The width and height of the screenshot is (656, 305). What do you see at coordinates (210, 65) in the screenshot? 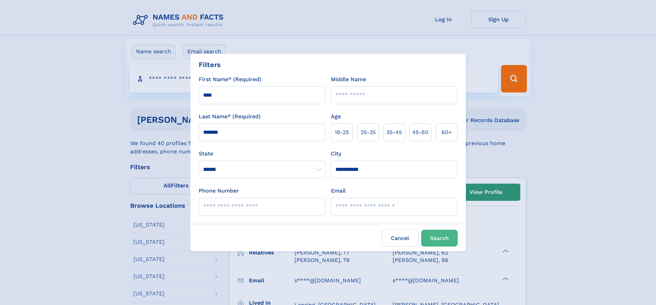
I see `div: Filters` at bounding box center [210, 65].